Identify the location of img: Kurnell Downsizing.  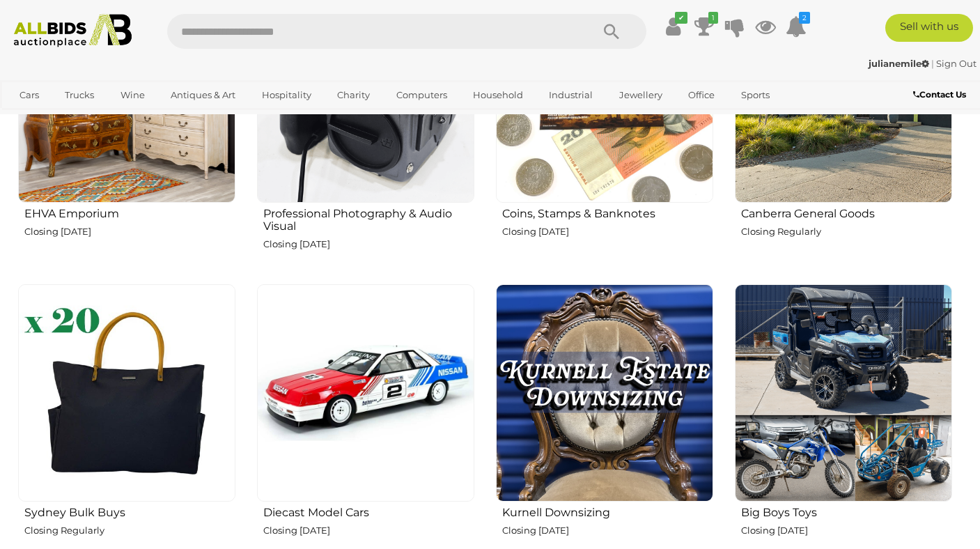
(605, 393).